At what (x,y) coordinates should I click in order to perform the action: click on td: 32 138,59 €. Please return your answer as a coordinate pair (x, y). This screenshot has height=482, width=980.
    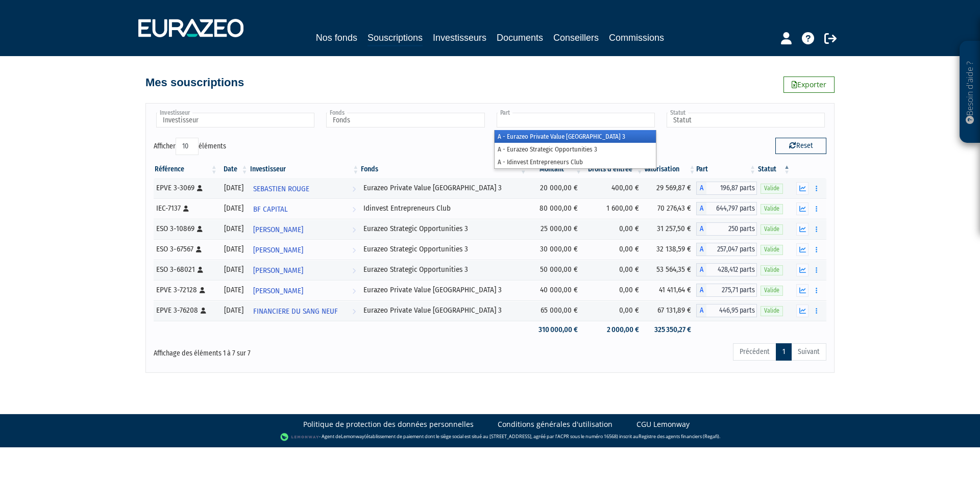
    Looking at the image, I should click on (670, 249).